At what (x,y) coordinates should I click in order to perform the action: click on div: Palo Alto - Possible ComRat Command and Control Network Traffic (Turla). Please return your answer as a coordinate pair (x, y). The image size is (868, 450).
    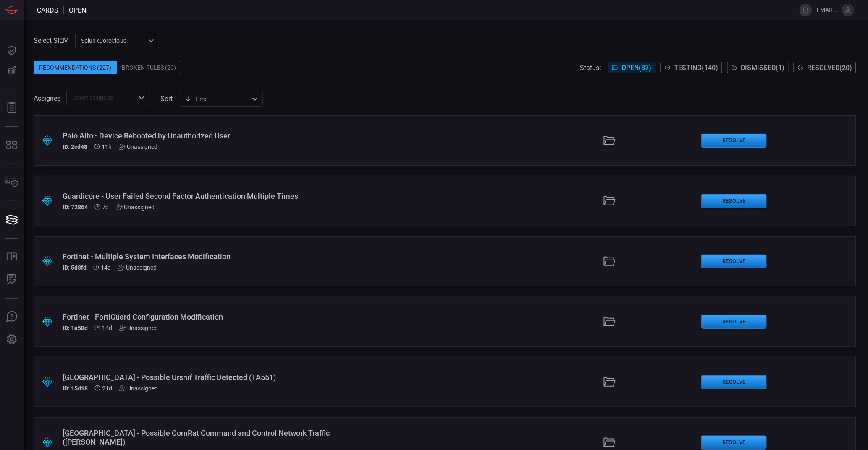
    Looking at the image, I should click on (211, 438).